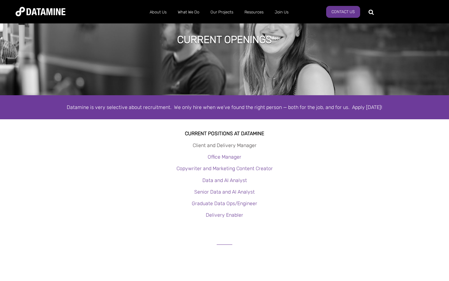 The width and height of the screenshot is (449, 281). What do you see at coordinates (225, 203) in the screenshot?
I see `a: Graduate Data Ops/Engineer` at bounding box center [225, 203].